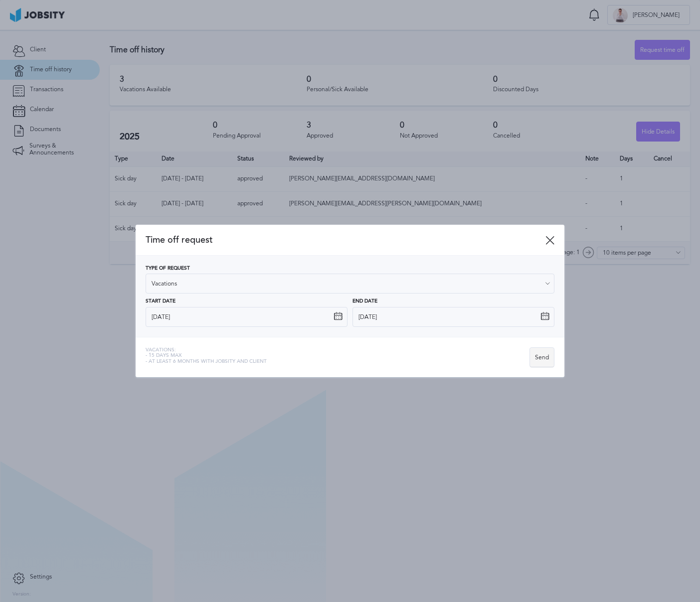 The height and width of the screenshot is (602, 700). What do you see at coordinates (206, 350) in the screenshot?
I see `span: Vacations:` at bounding box center [206, 350].